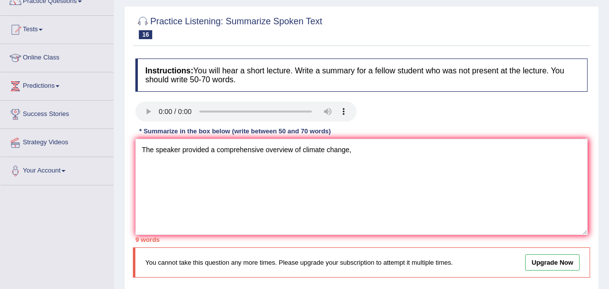 This screenshot has height=289, width=609. I want to click on span: 16, so click(145, 35).